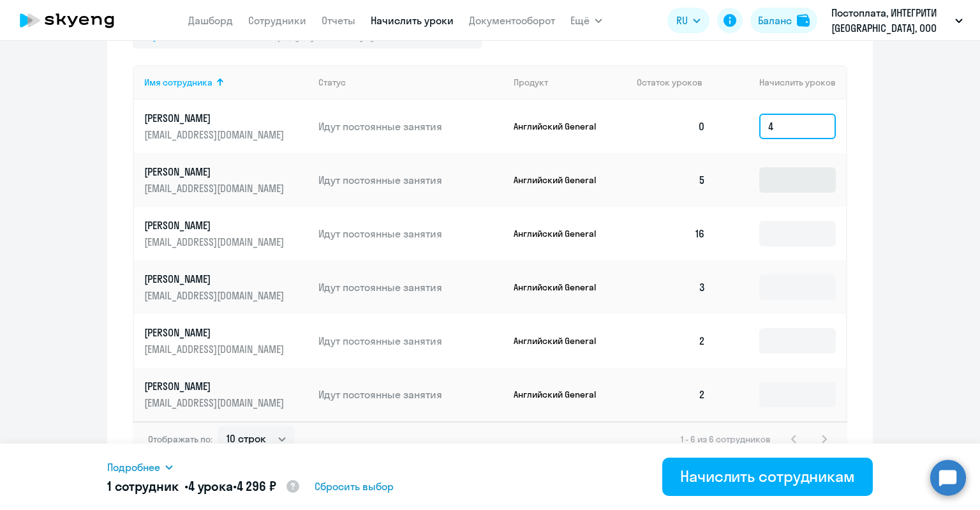  I want to click on a: Балансbalance, so click(784, 21).